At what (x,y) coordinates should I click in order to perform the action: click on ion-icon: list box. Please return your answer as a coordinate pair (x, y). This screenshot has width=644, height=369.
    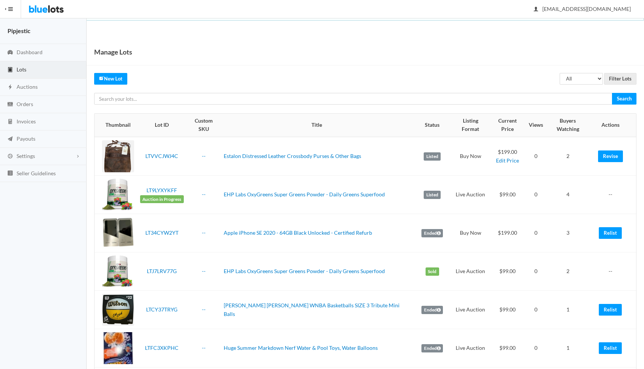
    Looking at the image, I should click on (10, 174).